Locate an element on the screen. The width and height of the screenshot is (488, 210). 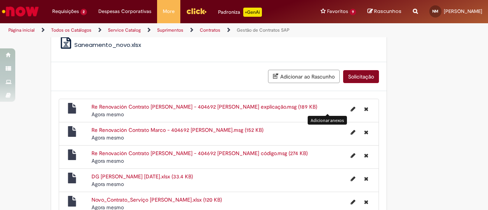
button: Excluir Novo_Contrato_Serviço Jose Luis.xlsx is located at coordinates (366, 202).